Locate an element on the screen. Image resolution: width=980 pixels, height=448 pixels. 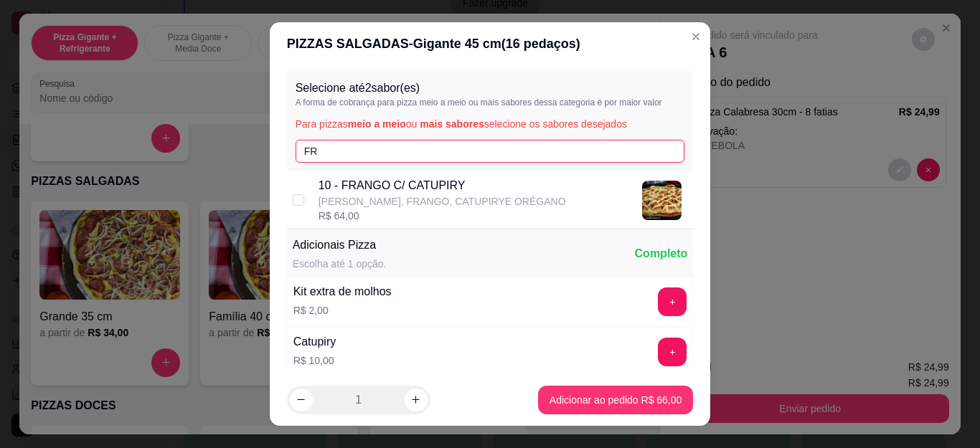
button: decrease-product-quantity is located at coordinates (302, 400).